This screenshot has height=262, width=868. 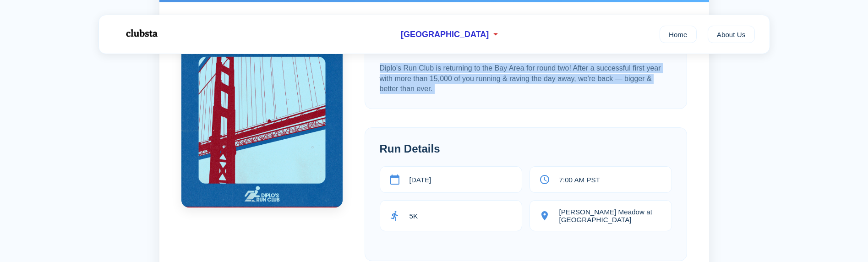 I want to click on a: Home, so click(x=678, y=34).